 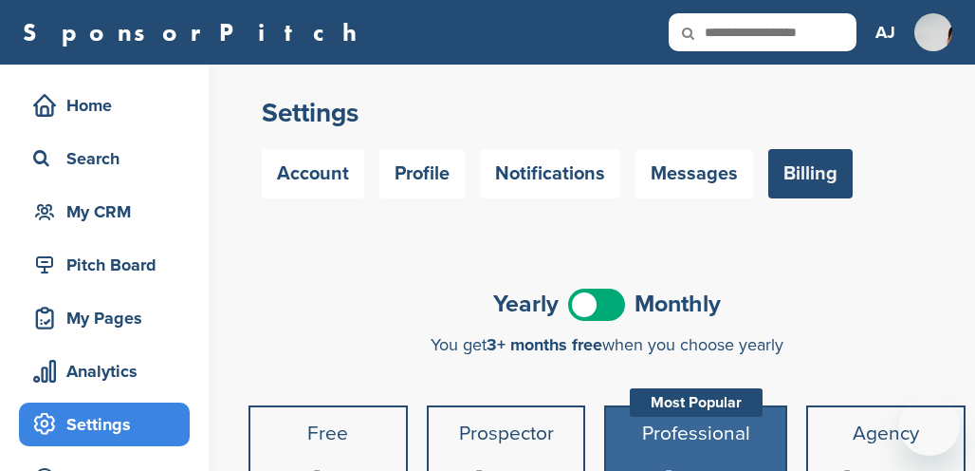 What do you see at coordinates (313, 174) in the screenshot?
I see `a: Account` at bounding box center [313, 174].